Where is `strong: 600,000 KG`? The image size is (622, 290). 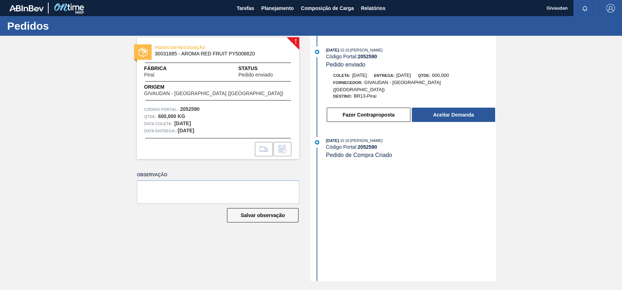
strong: 600,000 KG is located at coordinates (171, 116).